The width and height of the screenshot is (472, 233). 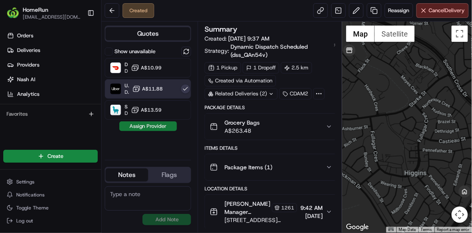 I want to click on a: Dynamic Dispatch Scheduled (dss_QAn54v), so click(x=284, y=51).